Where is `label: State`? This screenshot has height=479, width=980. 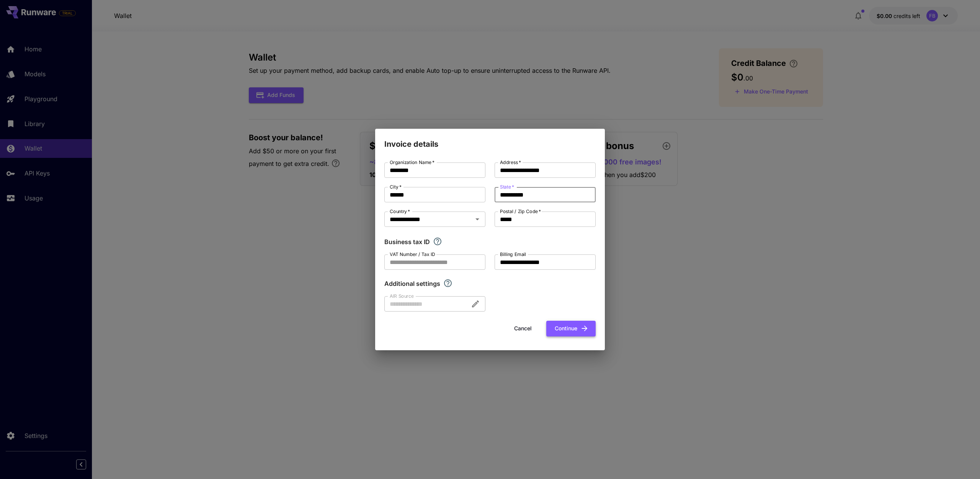 label: State is located at coordinates (507, 186).